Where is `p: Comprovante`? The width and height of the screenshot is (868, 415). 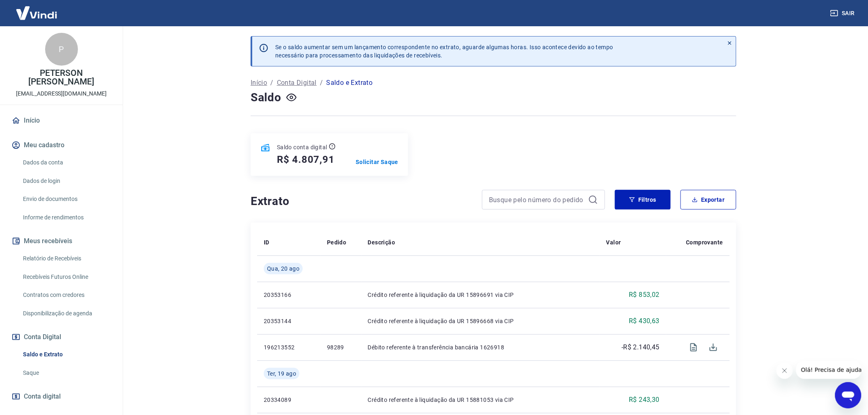
p: Comprovante is located at coordinates (705, 242).